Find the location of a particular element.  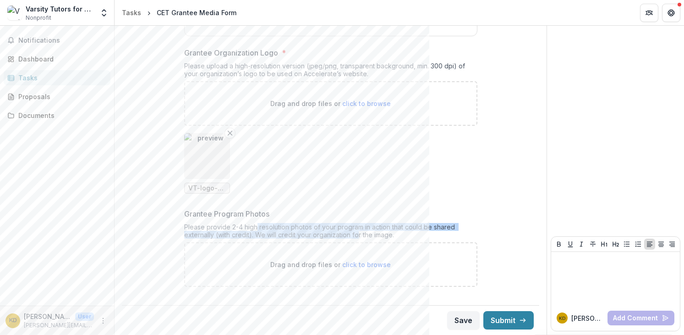

span: VT-logo-color-300dpi.png is located at coordinates (207, 188).